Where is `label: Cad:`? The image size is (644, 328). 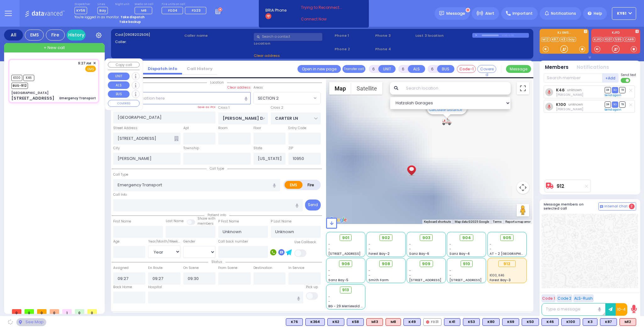 label: Cad: is located at coordinates (149, 35).